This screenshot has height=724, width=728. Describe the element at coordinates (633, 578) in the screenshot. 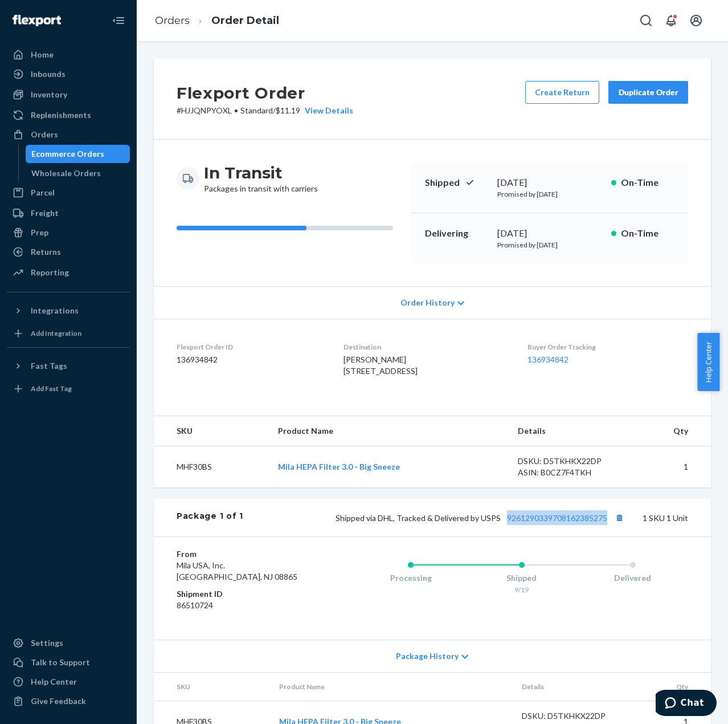

I see `div: Delivered` at that location.